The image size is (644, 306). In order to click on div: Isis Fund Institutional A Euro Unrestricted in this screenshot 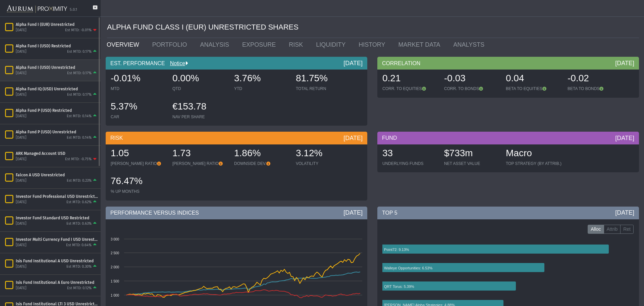, I will do `click(57, 283)`.